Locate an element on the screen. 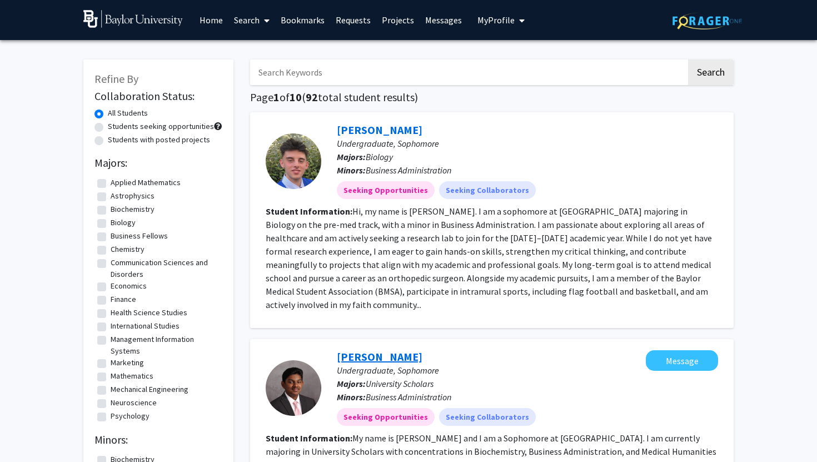  label: Students seeking opportunities is located at coordinates (161, 126).